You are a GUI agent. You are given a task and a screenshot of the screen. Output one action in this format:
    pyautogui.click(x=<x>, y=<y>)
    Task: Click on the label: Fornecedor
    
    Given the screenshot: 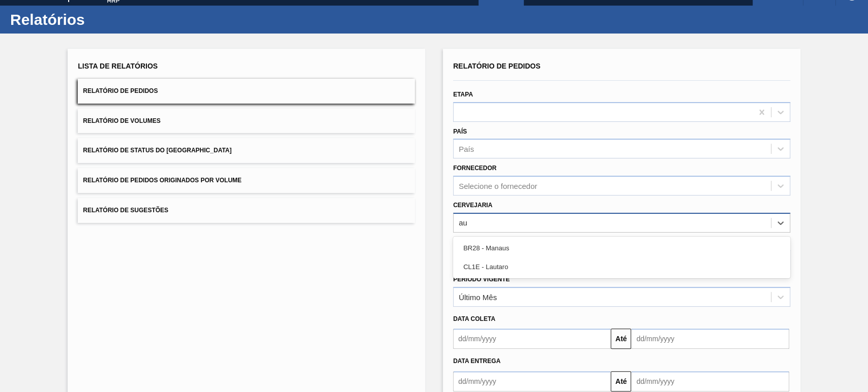 What is the action you would take?
    pyautogui.click(x=474, y=168)
    